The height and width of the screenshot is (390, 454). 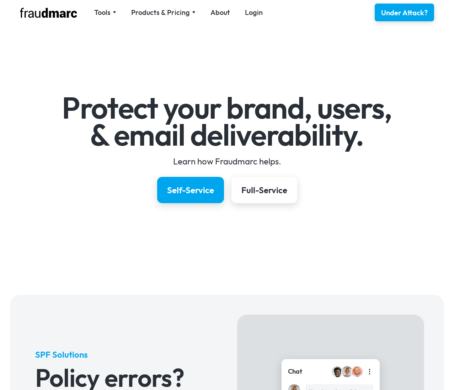 I want to click on div: Full-Service, so click(x=264, y=190).